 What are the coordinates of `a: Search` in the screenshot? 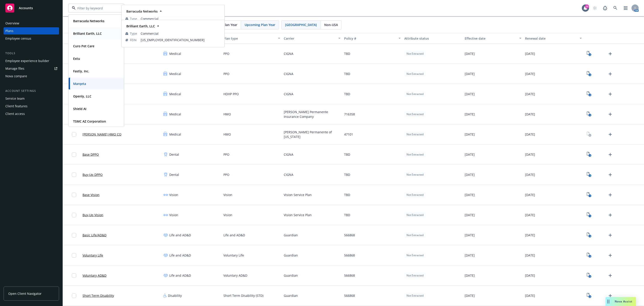 It's located at (616, 8).